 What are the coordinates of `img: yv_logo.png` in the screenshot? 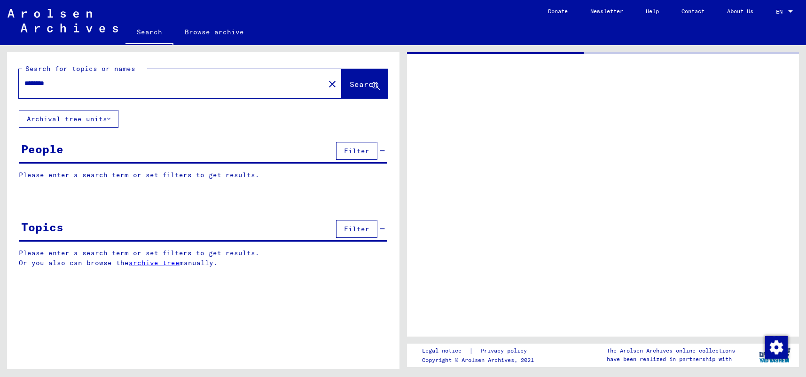 It's located at (775, 355).